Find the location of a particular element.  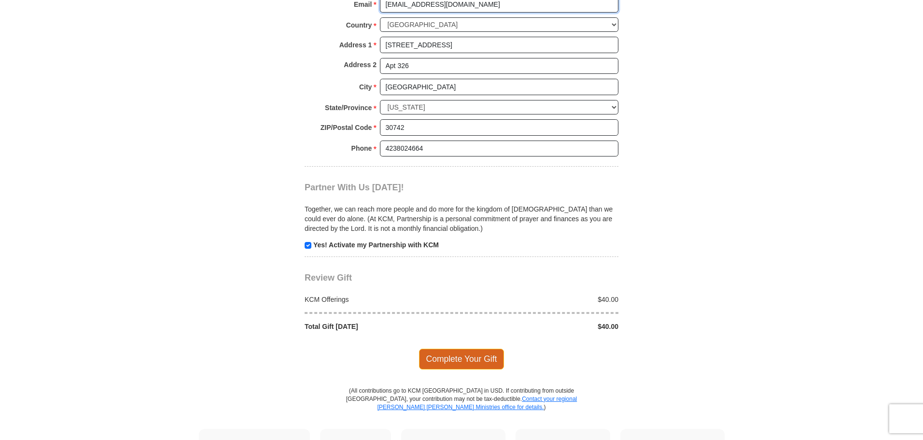

strong: Address 2 is located at coordinates (360, 65).